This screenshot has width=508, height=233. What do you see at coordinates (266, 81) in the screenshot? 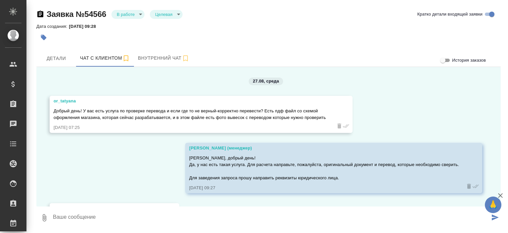
I see `p: 27.08, среда` at bounding box center [266, 81].